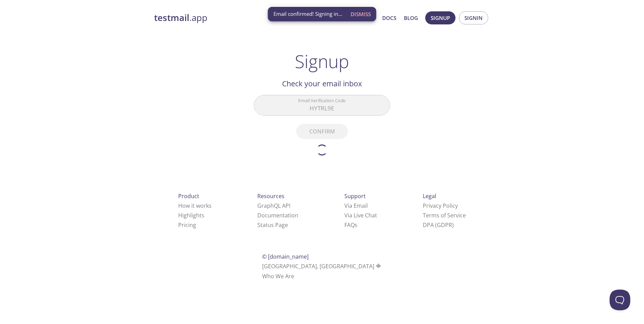  What do you see at coordinates (195, 206) in the screenshot?
I see `a: How it works` at bounding box center [195, 206].